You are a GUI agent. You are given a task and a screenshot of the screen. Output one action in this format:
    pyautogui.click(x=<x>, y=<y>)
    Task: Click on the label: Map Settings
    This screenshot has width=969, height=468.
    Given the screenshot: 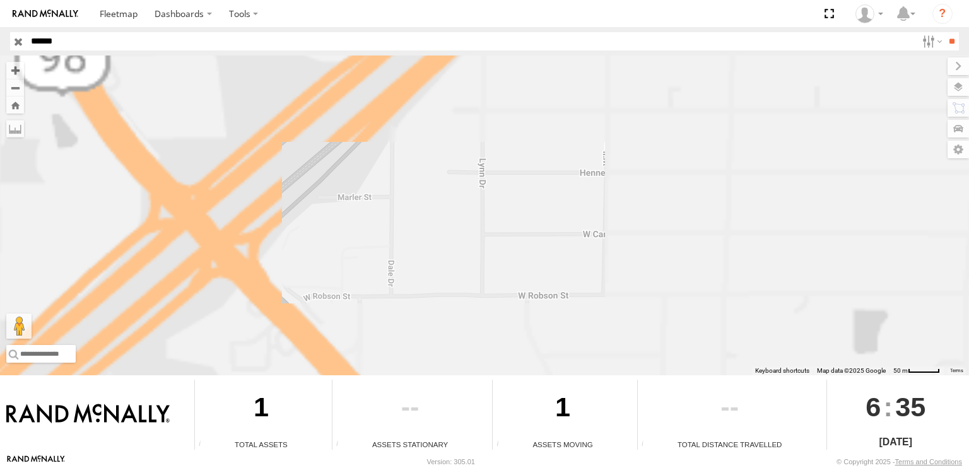 What is the action you would take?
    pyautogui.click(x=958, y=149)
    